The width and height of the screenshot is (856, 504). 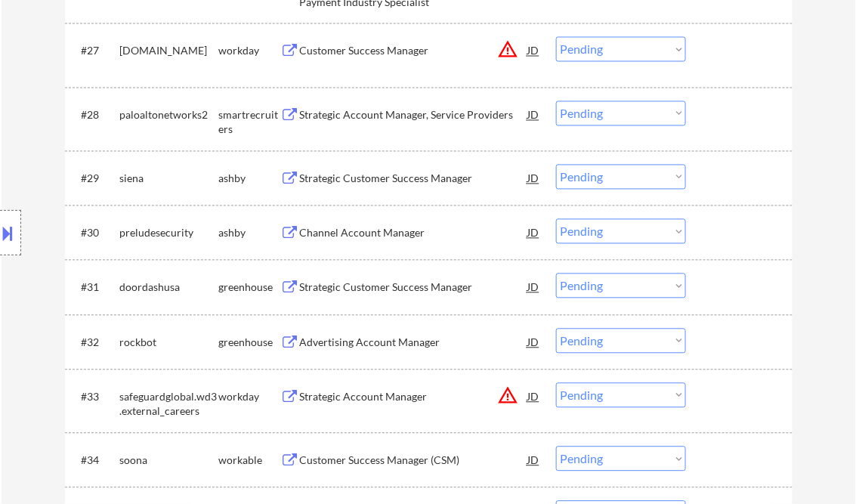 What do you see at coordinates (414, 398) in the screenshot?
I see `div: Strategic Account Manager` at bounding box center [414, 398].